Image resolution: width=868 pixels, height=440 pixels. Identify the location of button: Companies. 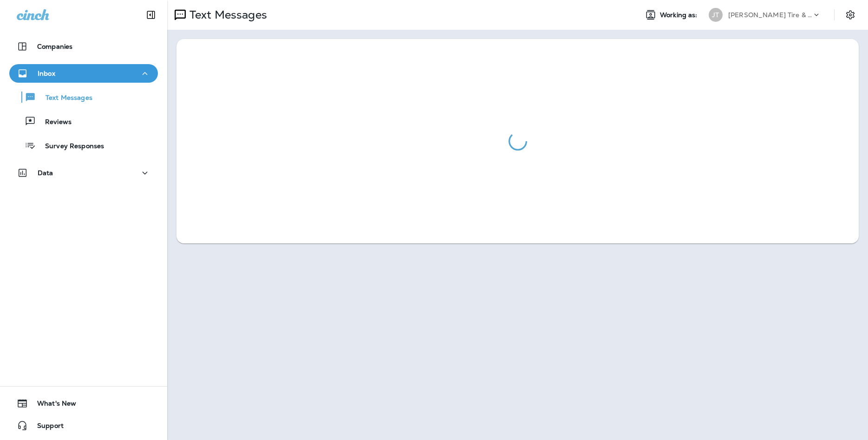
(84, 46).